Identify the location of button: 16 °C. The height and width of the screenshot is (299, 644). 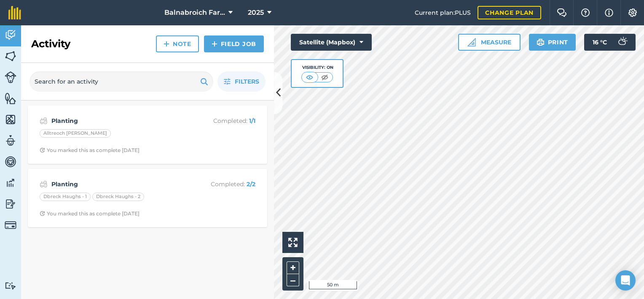
(610, 42).